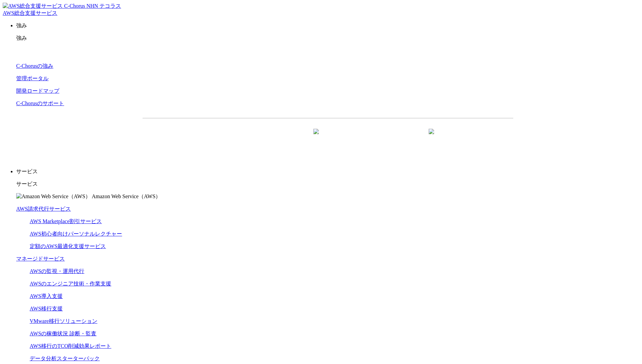 This screenshot has height=364, width=642. What do you see at coordinates (270, 137) in the screenshot?
I see `a: 資料を請求する` at bounding box center [270, 137].